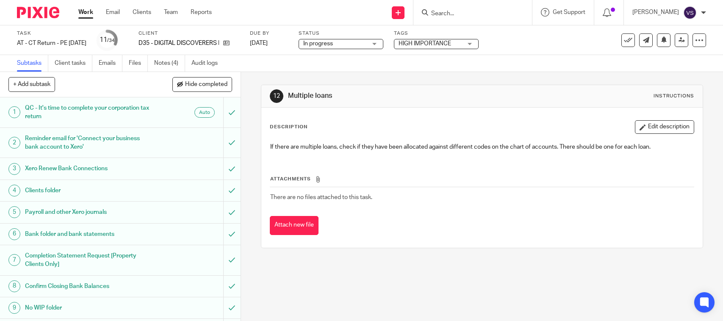 Image resolution: width=723 pixels, height=321 pixels. I want to click on h1: Clients folder, so click(88, 191).